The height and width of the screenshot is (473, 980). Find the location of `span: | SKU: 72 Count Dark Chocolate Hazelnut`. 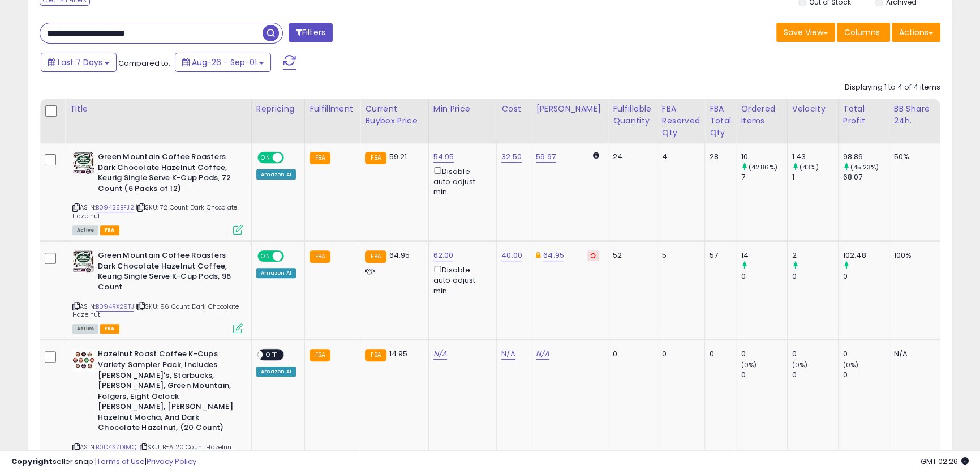

span: | SKU: 72 Count Dark Chocolate Hazelnut is located at coordinates (155, 211).